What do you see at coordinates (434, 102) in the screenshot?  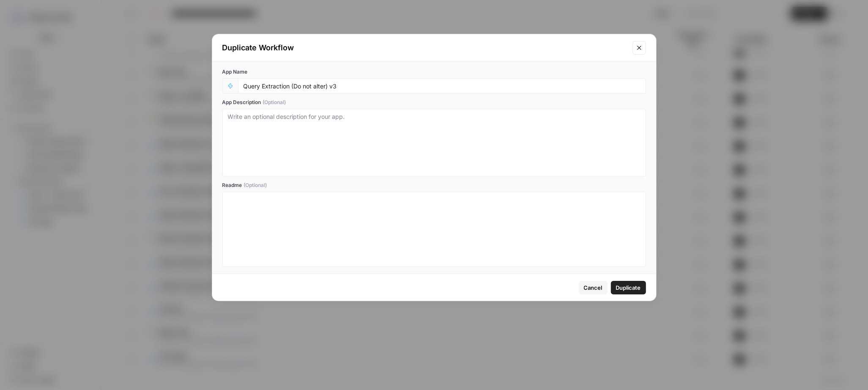 I see `label: App Description` at bounding box center [434, 102].